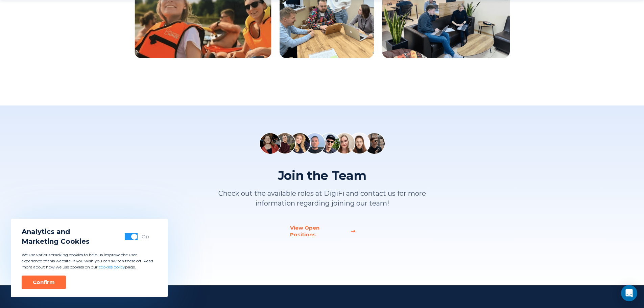 The image size is (644, 308). What do you see at coordinates (359, 143) in the screenshot?
I see `img: avatar 7` at bounding box center [359, 143].